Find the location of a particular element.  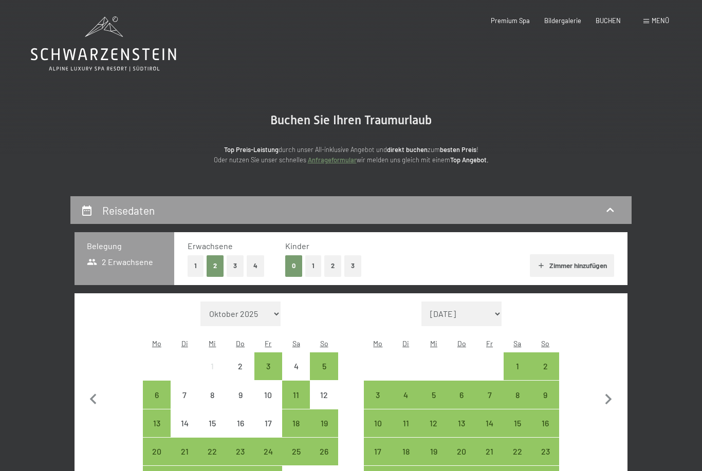

strong: direkt buchen is located at coordinates (407, 149).